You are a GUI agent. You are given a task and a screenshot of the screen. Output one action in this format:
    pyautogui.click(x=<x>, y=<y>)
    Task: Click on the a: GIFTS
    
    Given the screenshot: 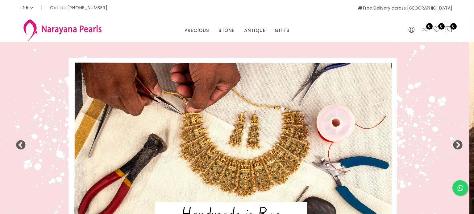 What is the action you would take?
    pyautogui.click(x=282, y=31)
    